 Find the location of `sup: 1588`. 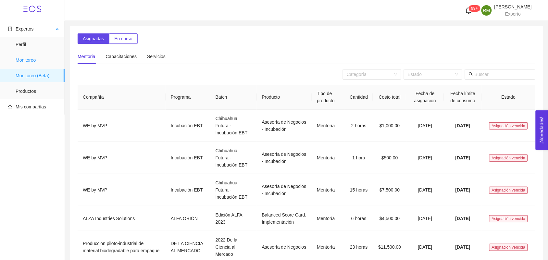

sup: 1588 is located at coordinates (475, 8).